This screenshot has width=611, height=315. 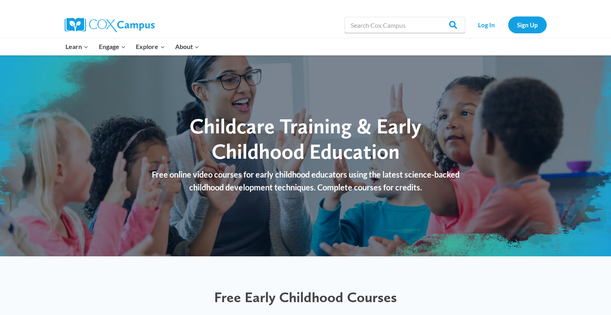 What do you see at coordinates (405, 25) in the screenshot?
I see `input: Search Cox Campus` at bounding box center [405, 25].